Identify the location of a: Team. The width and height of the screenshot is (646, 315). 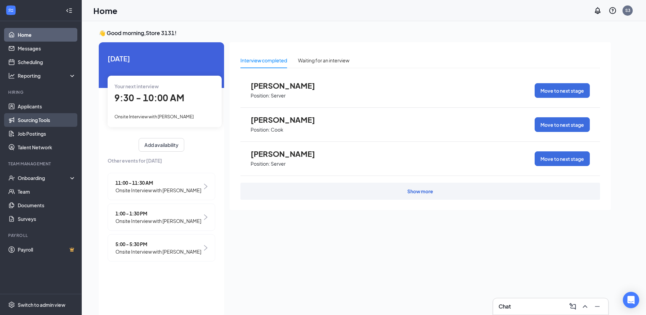
(47, 191).